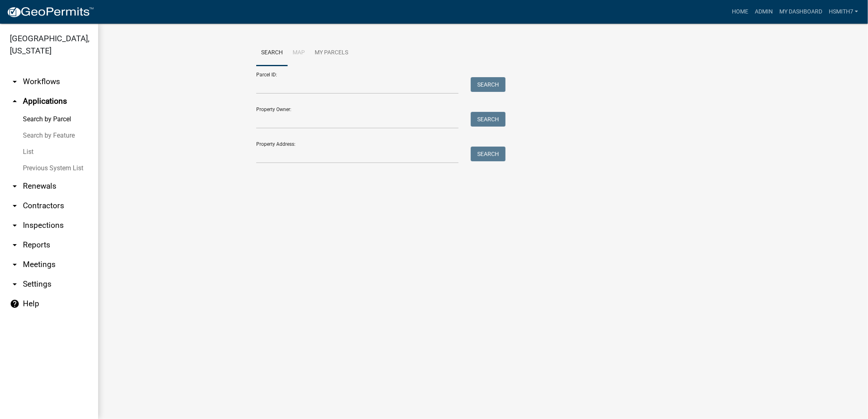 The image size is (868, 419). I want to click on a: Home, so click(740, 12).